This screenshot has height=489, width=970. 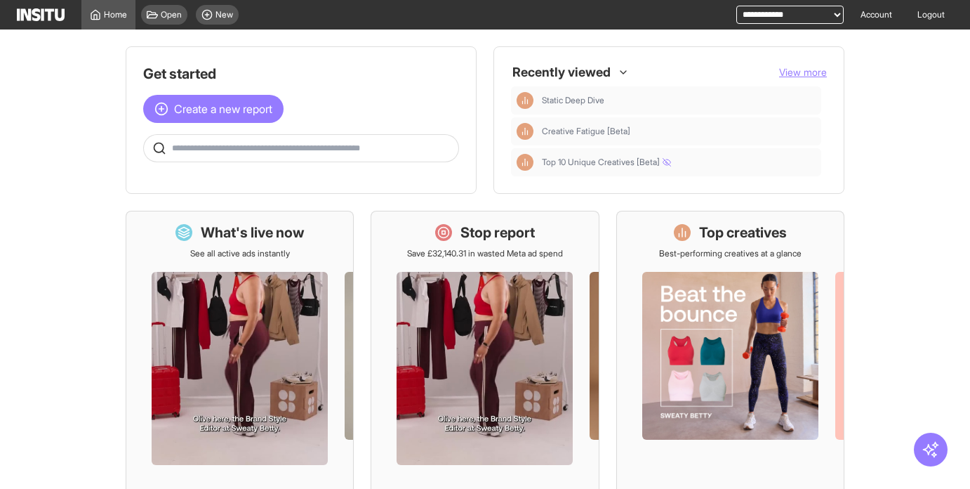 What do you see at coordinates (223, 109) in the screenshot?
I see `span: Create a new report` at bounding box center [223, 109].